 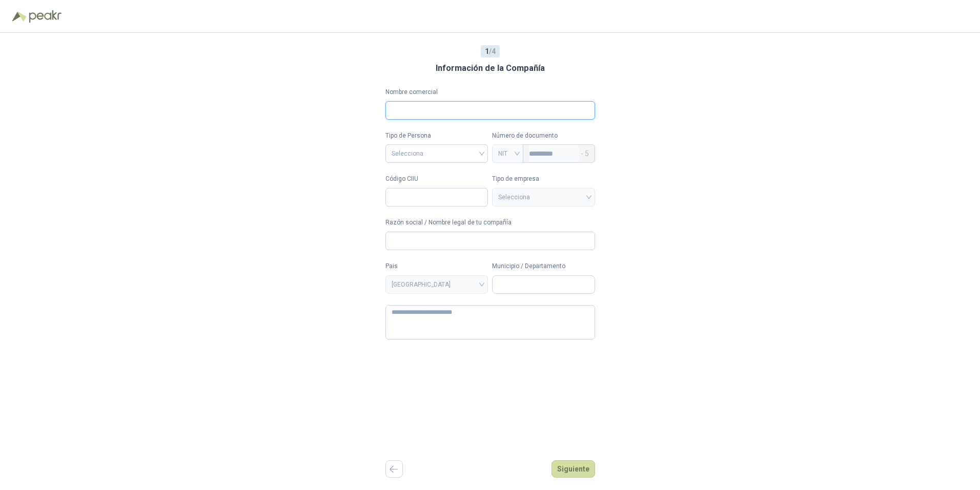 What do you see at coordinates (543, 136) in the screenshot?
I see `p: Número de documento` at bounding box center [543, 136].